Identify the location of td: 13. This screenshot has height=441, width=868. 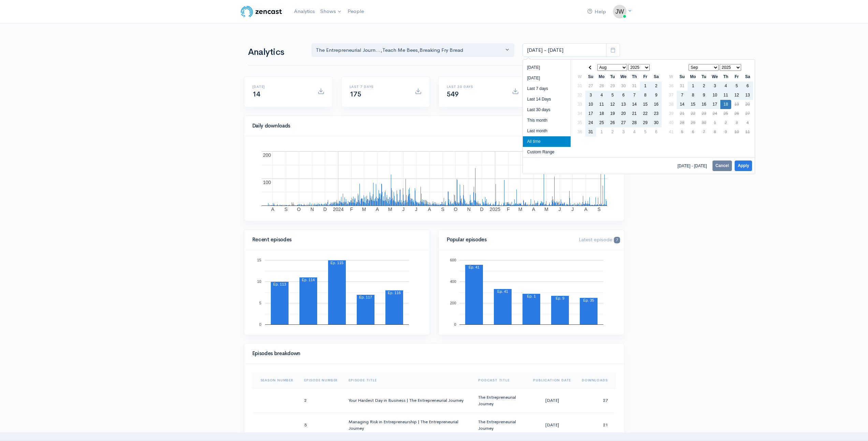
(748, 95).